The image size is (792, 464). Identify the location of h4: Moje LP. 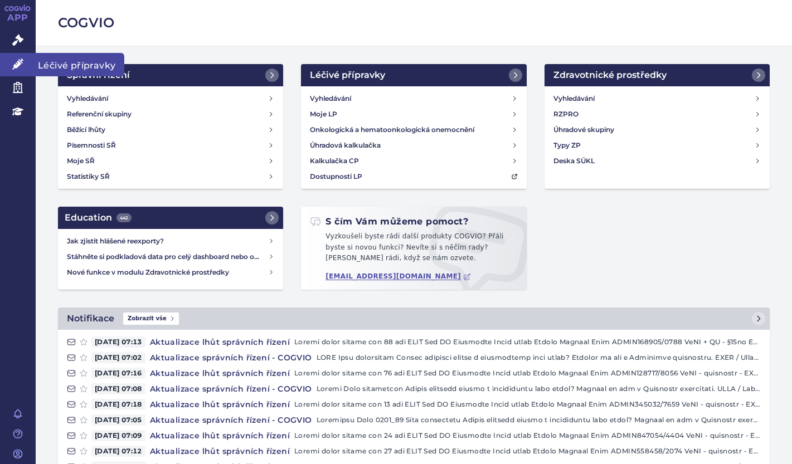
(323, 114).